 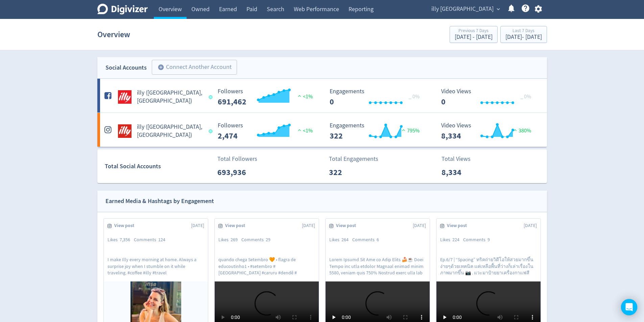 I want to click on span: 9, so click(x=488, y=240).